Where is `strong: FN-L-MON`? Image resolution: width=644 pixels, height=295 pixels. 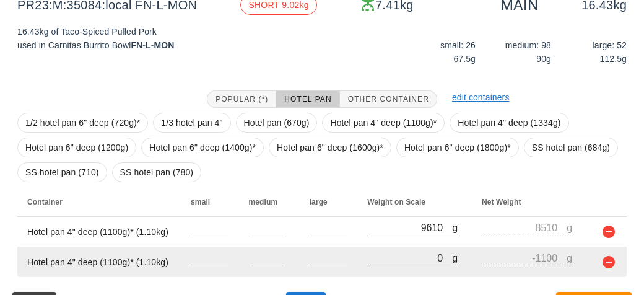 strong: FN-L-MON is located at coordinates (152, 45).